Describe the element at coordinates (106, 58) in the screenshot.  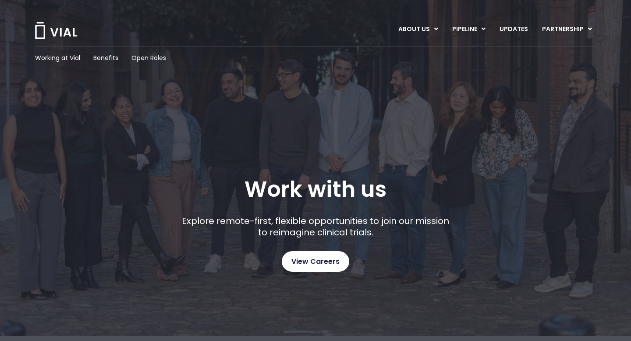
I see `a: Benefits` at that location.